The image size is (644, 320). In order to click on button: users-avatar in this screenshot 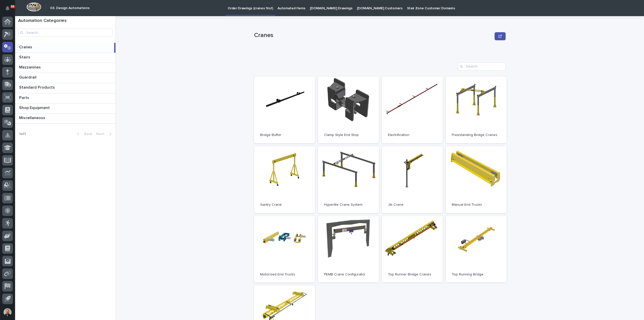, I will do `click(7, 312)`.